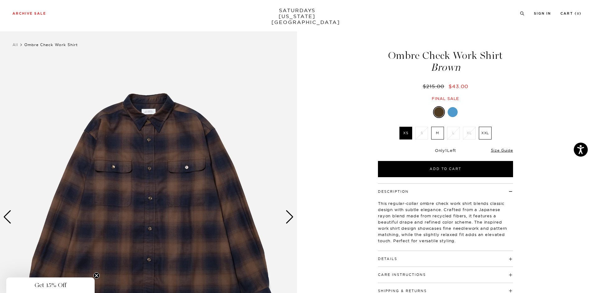  I want to click on a: Sign In, so click(543, 13).